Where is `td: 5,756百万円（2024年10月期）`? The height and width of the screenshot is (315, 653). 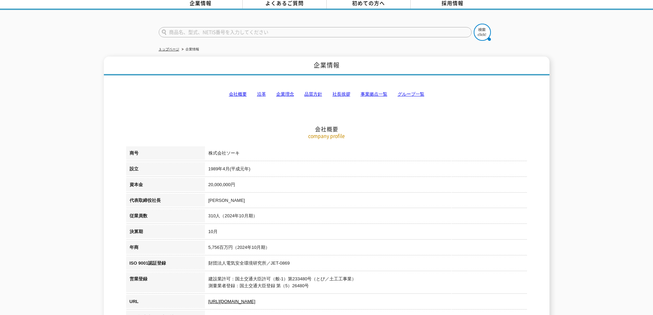 td: 5,756百万円（2024年10月期） is located at coordinates (366, 248).